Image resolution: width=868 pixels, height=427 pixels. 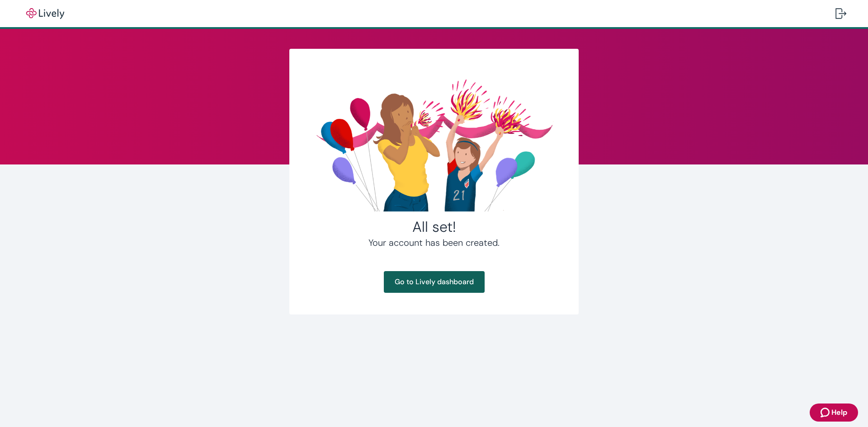 What do you see at coordinates (839, 413) in the screenshot?
I see `span: Help` at bounding box center [839, 413].